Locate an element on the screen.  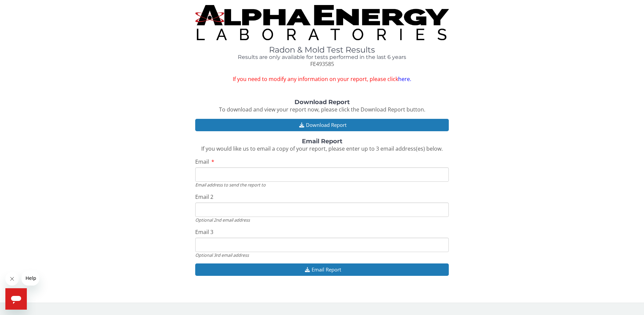
div: Optional 2nd email address is located at coordinates (322, 220).